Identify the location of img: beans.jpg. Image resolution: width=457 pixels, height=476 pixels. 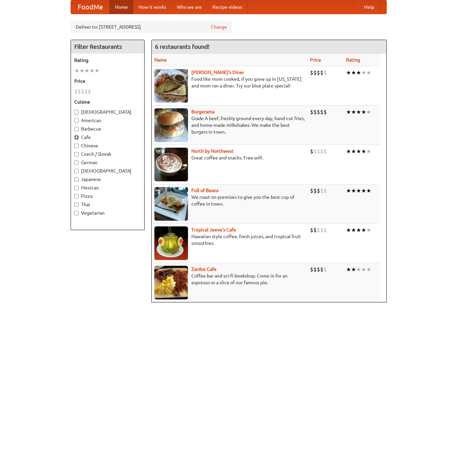
(171, 204).